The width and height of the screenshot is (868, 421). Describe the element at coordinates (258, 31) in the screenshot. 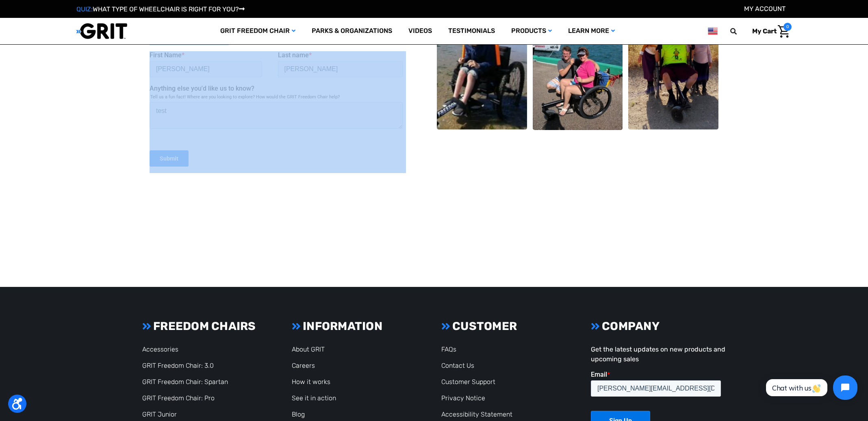

I see `a: GRIT Freedom Chair` at that location.